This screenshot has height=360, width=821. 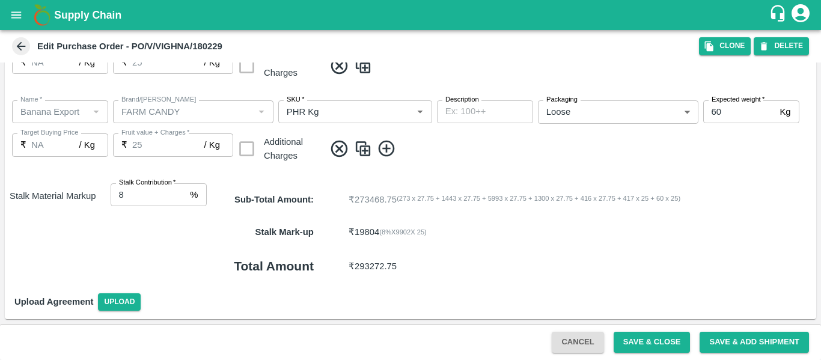 I want to click on b: Total Amount, so click(x=273, y=266).